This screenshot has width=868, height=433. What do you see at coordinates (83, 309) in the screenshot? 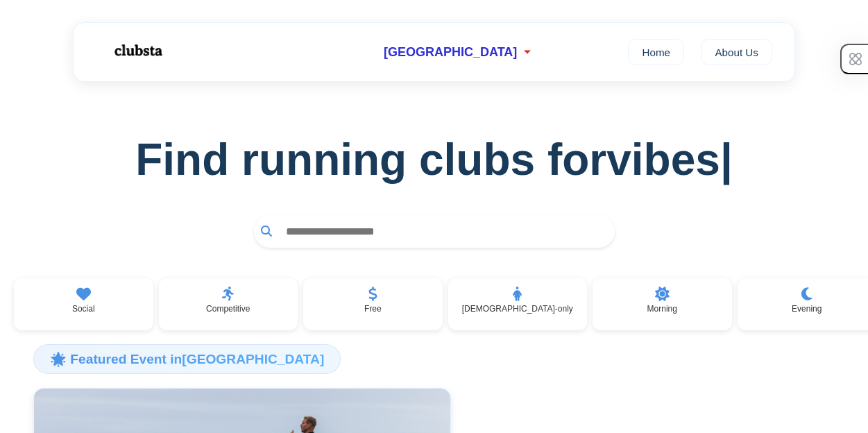
I see `p: Social` at bounding box center [83, 309].